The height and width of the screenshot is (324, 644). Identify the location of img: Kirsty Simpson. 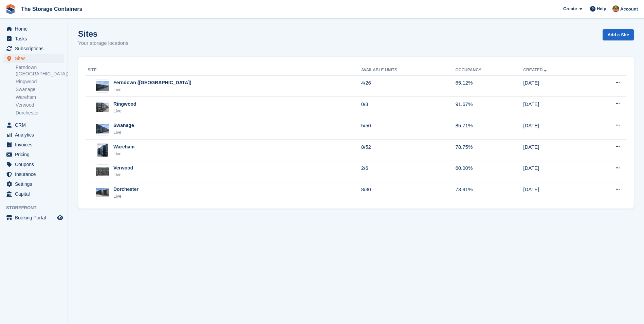
(616, 9).